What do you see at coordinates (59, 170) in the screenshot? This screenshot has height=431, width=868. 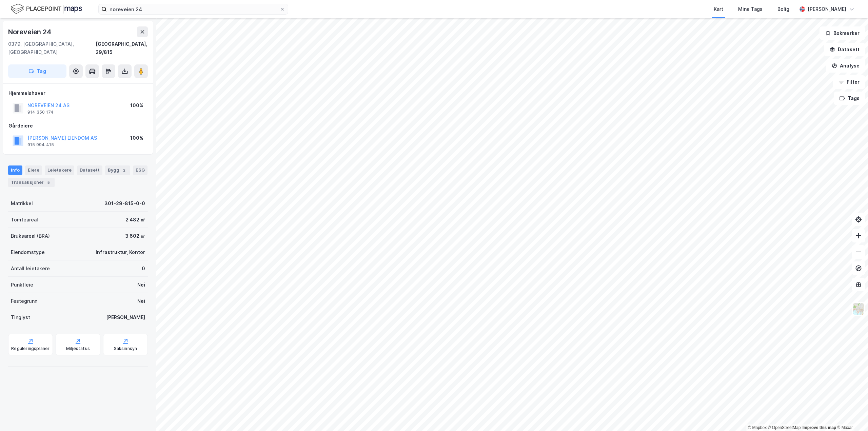 I see `div: Leietakere` at bounding box center [59, 170].